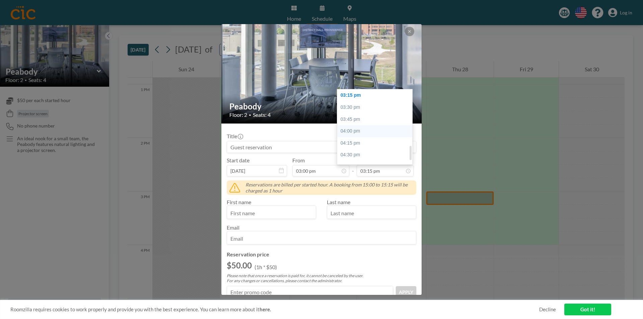 The image size is (643, 319). What do you see at coordinates (321, 278) in the screenshot?
I see `p: Please note that once a reservation is paid for, it cannot be canceled by the user. For any chang...` at bounding box center [321, 278].